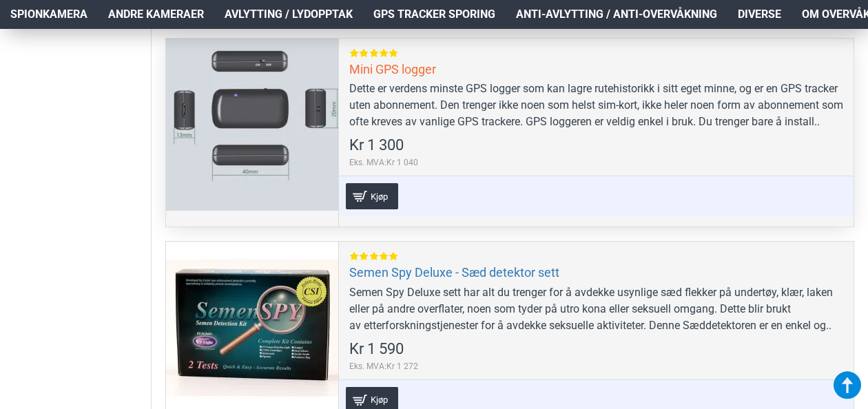 This screenshot has height=409, width=868. Describe the element at coordinates (384, 163) in the screenshot. I see `span: Eks. MVA:Kr 1 040` at that location.